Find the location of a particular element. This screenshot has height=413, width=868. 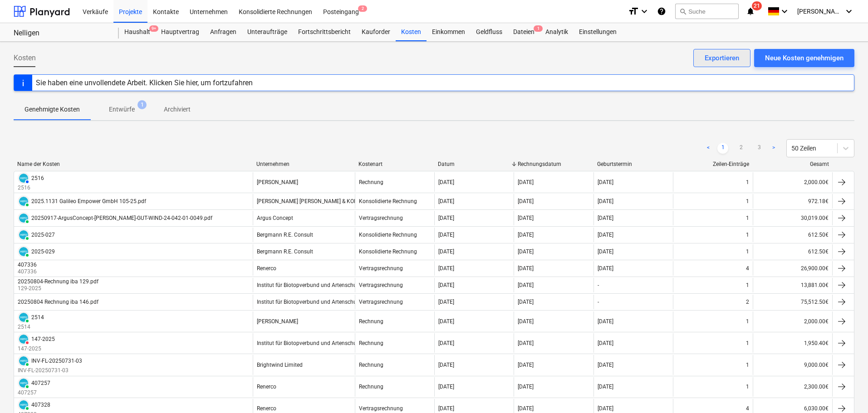

div: Unteraufträge is located at coordinates (267, 32).